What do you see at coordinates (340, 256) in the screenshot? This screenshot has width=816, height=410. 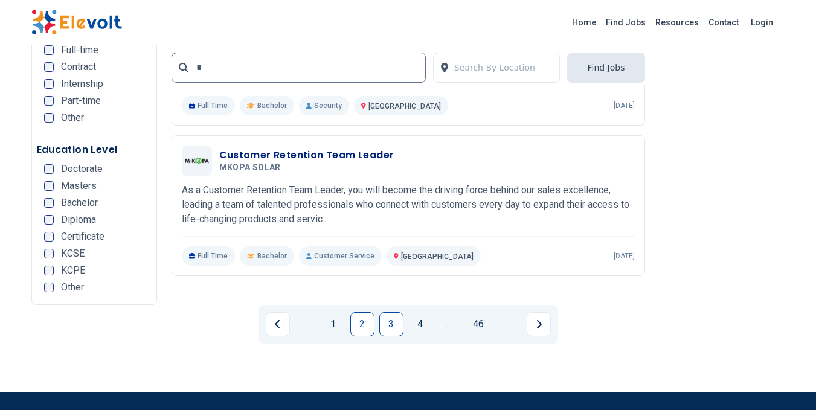 I see `p: Customer Service` at bounding box center [340, 256].